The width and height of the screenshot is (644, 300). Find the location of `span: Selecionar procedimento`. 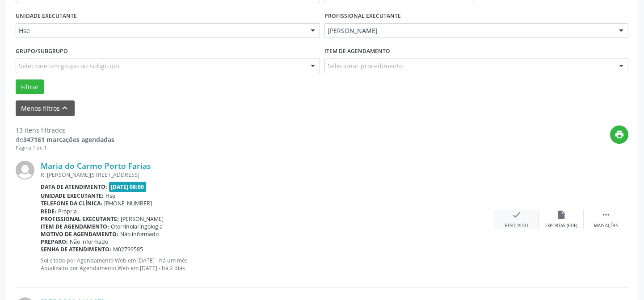

span: Selecionar procedimento is located at coordinates (365, 65).